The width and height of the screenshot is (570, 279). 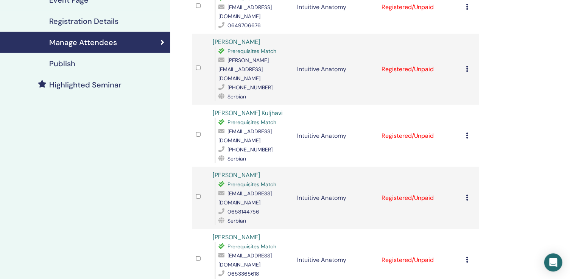 I want to click on h4: Manage Attendees, so click(x=83, y=42).